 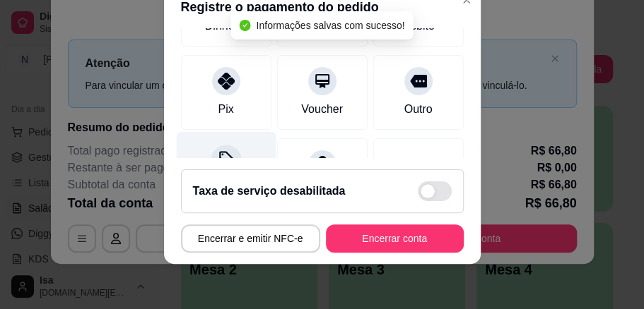 What do you see at coordinates (418, 109) in the screenshot?
I see `div: Outro` at bounding box center [418, 109].